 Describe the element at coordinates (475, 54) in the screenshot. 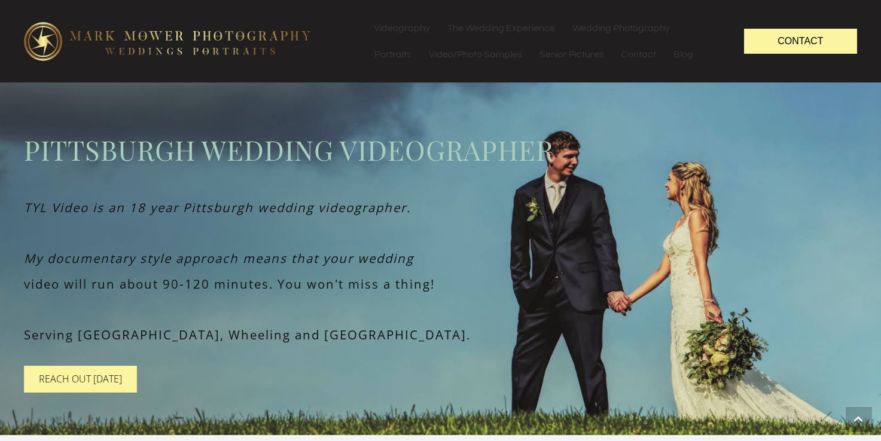

I see `a: Video/Photo Samples` at that location.